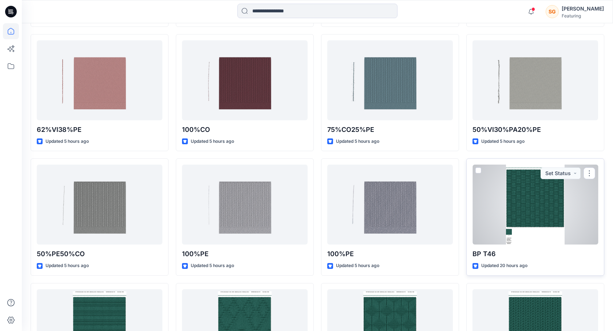  I want to click on a: 50%VI30%PA20%PE, so click(535, 80).